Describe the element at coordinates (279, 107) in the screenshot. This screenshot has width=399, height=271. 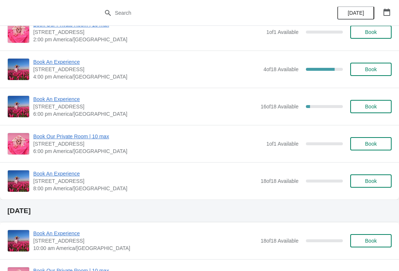
I see `span: 16 of 18 Available` at that location.